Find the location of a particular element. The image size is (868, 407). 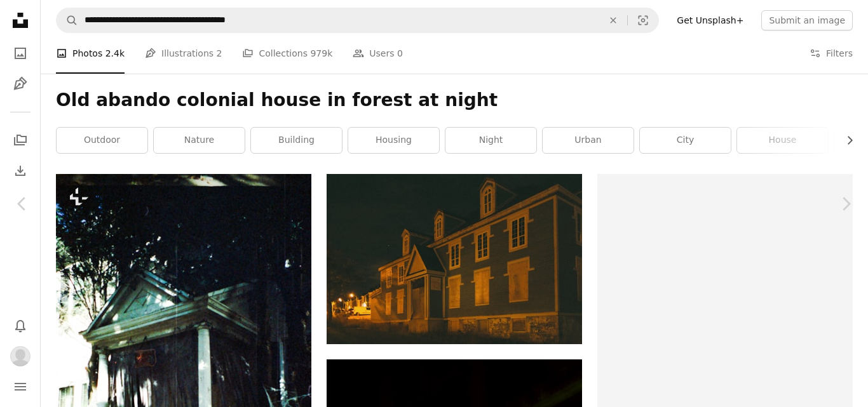

a: building is located at coordinates (296, 140).